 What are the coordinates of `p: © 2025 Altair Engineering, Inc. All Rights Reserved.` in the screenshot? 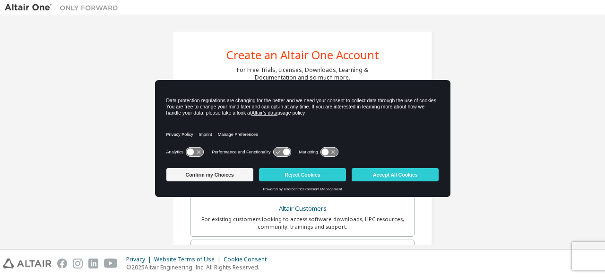 It's located at (199, 267).